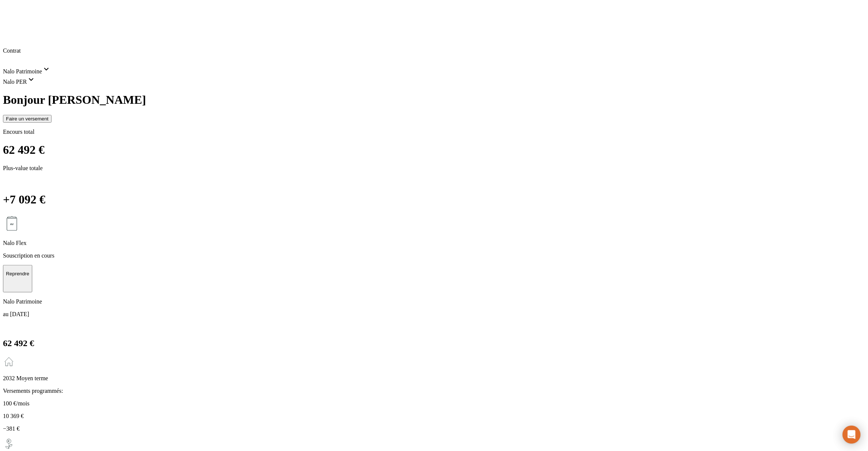 The height and width of the screenshot is (451, 868). I want to click on p: 2032 Moyen terme, so click(434, 379).